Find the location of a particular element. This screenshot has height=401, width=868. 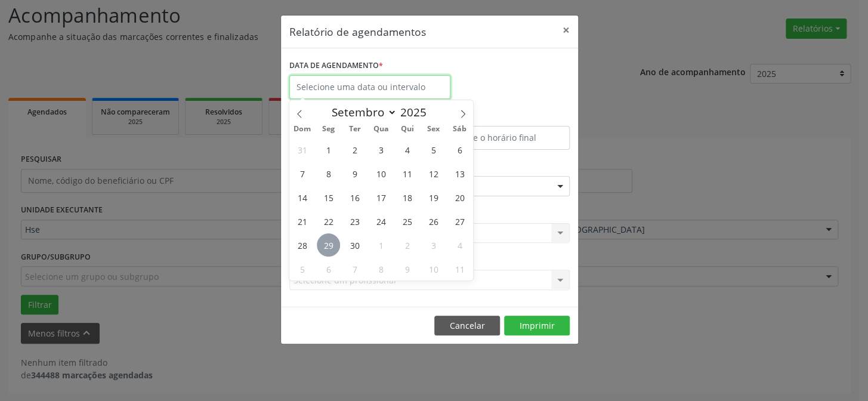

span: Qua is located at coordinates (381, 129).